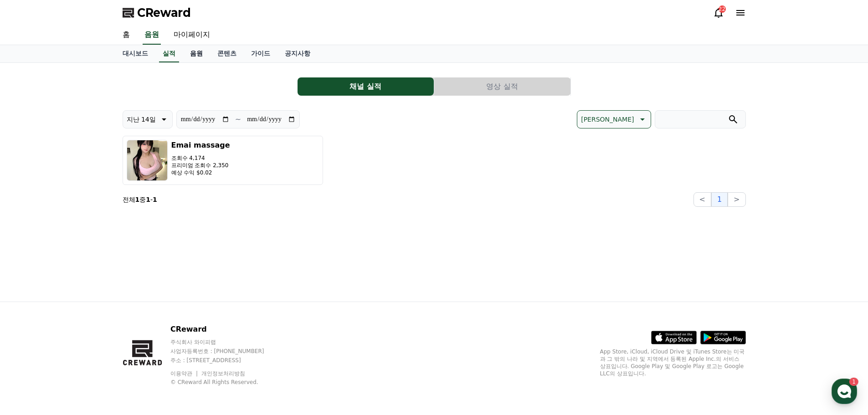 This screenshot has height=415, width=868. I want to click on p: 지난 14일, so click(142, 119).